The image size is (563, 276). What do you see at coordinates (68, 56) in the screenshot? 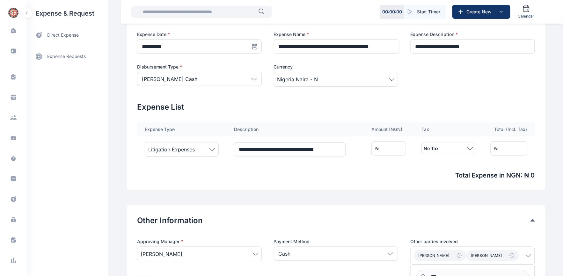
I see `a: expense requests` at bounding box center [68, 56].